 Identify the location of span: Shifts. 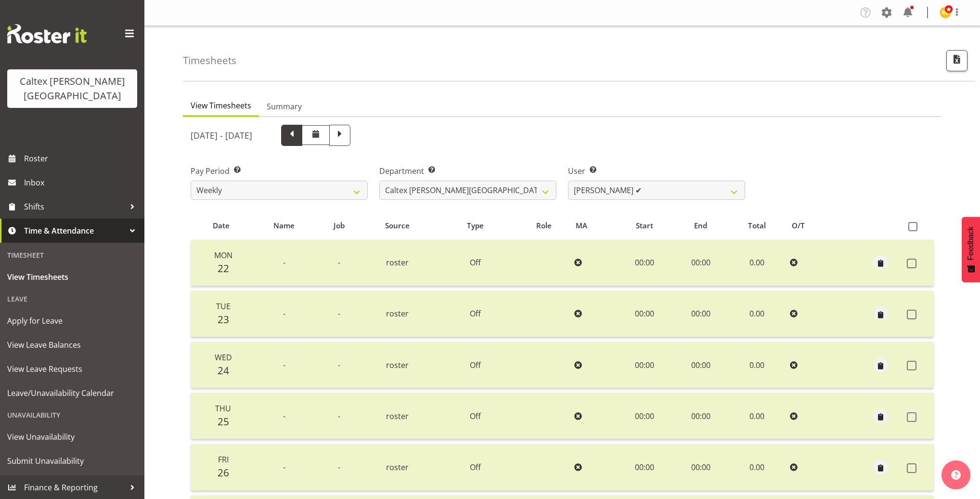
(75, 206).